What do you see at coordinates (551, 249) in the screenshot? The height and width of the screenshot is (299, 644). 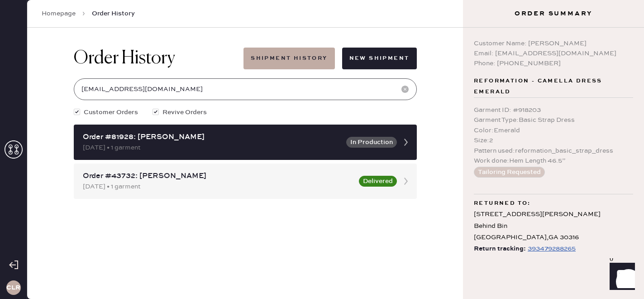 I see `a: 393479288265` at bounding box center [551, 249].